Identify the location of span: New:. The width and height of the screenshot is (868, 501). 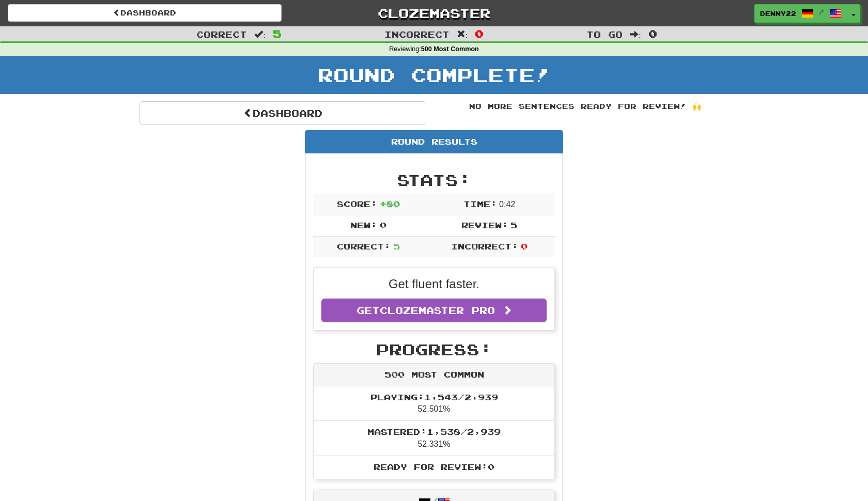
(364, 225).